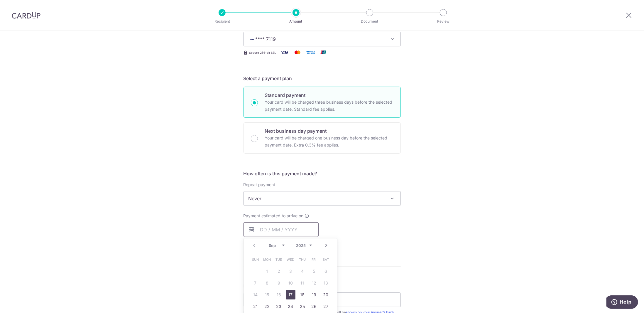  Describe the element at coordinates (326, 295) in the screenshot. I see `a: 20` at that location.